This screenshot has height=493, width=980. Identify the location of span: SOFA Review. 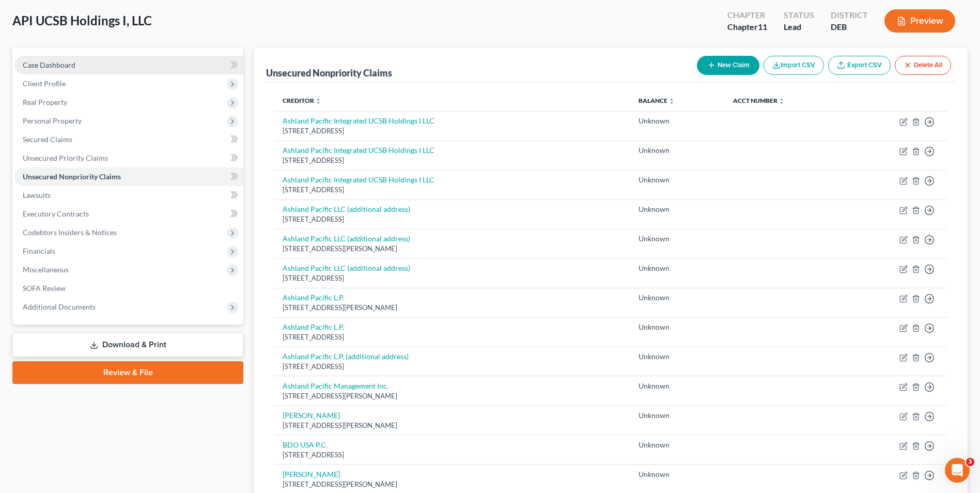
(44, 288).